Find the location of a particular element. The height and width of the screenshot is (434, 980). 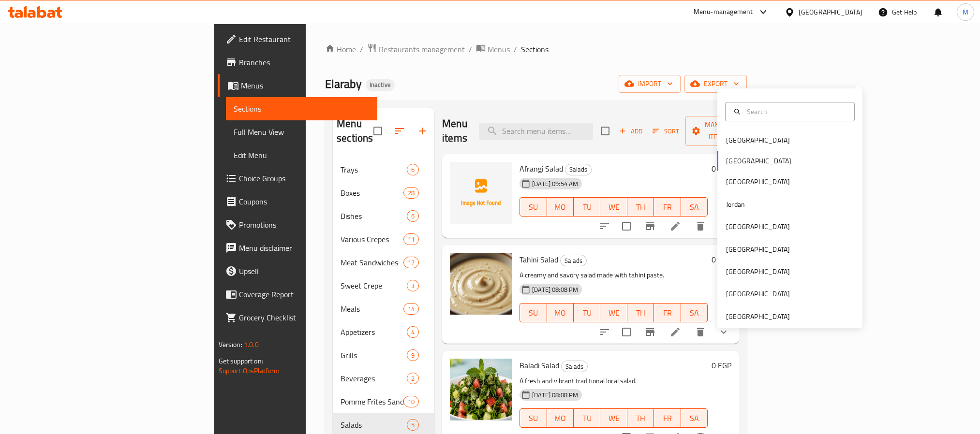

div: Trays6 is located at coordinates (383, 170).